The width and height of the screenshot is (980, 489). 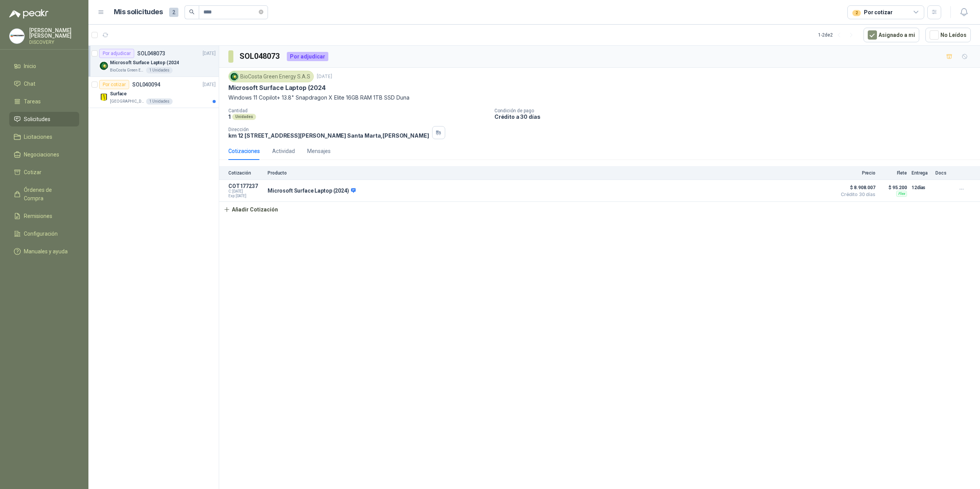 What do you see at coordinates (736, 116) in the screenshot?
I see `p: Crédito a 30 días` at bounding box center [736, 116].